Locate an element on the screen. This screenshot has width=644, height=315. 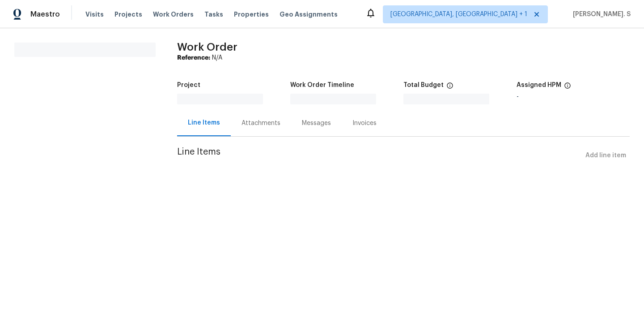
div: N/A is located at coordinates (403, 58).